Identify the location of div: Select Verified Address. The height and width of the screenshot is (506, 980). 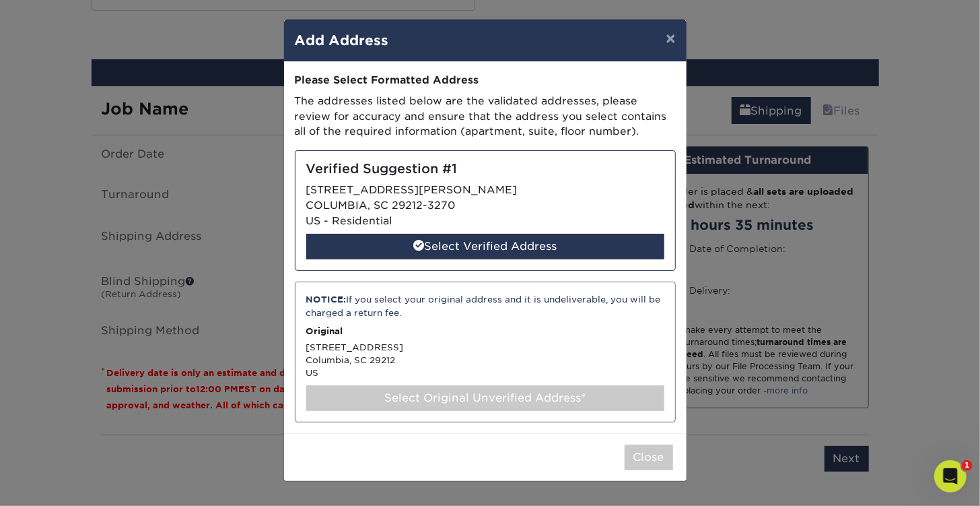
(485, 246).